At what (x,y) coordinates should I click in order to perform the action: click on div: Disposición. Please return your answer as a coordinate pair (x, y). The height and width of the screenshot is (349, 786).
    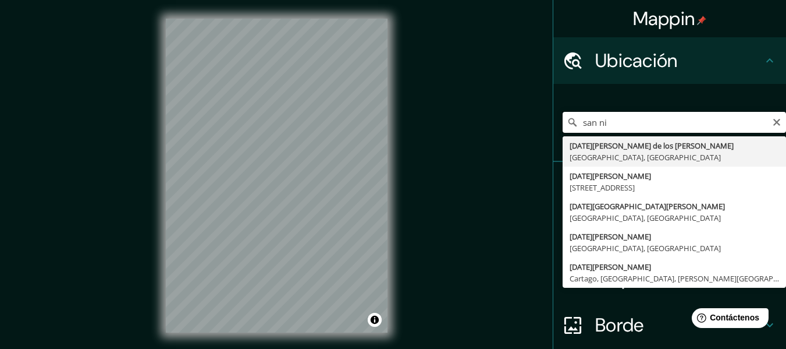
    Looking at the image, I should click on (670, 278).